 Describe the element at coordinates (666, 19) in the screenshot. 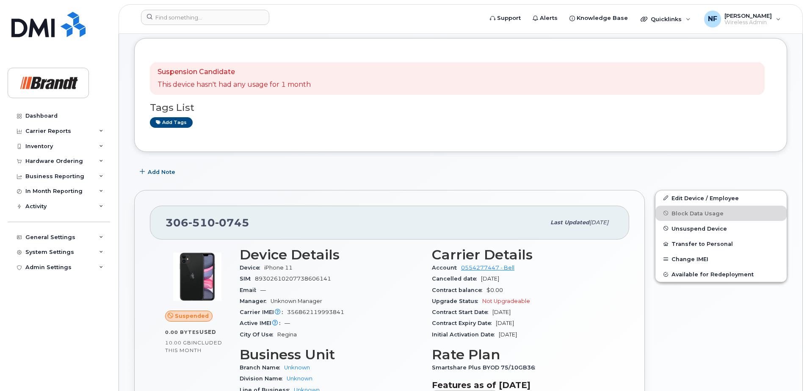

I see `div: Quicklinks` at that location.